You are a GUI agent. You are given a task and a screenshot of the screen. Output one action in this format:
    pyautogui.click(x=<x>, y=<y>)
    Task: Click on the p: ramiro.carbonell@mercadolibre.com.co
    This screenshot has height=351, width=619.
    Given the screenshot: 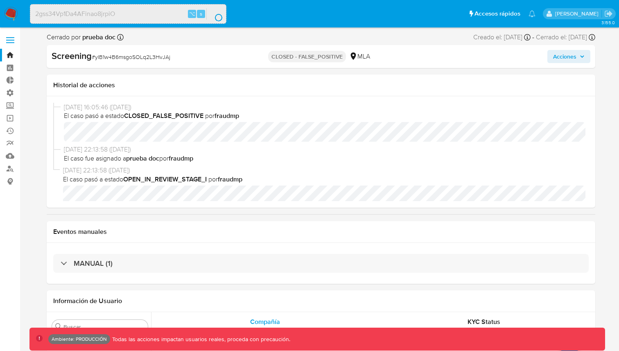 What is the action you would take?
    pyautogui.click(x=578, y=14)
    